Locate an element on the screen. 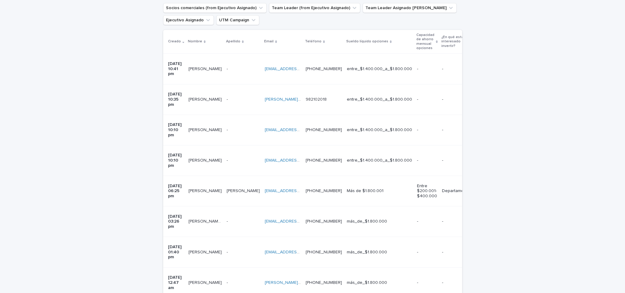  button: UTM Campaign is located at coordinates (238, 20).